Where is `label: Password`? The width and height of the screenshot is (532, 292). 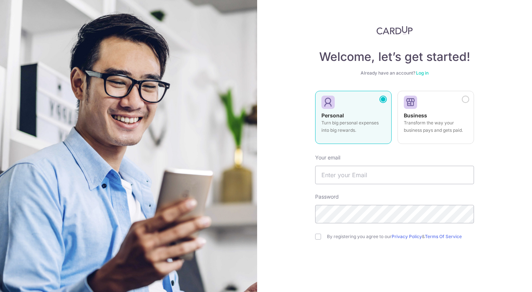 label: Password is located at coordinates (327, 197).